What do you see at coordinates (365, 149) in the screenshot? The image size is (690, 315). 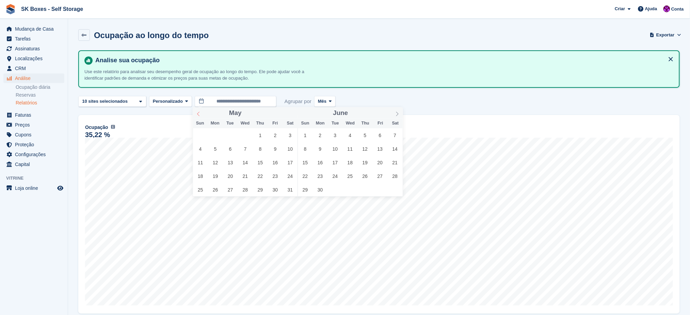 I see `span: June 12, 2025` at bounding box center [365, 149].